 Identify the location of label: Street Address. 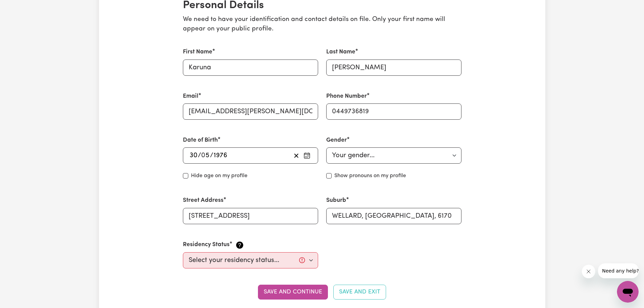
(203, 201).